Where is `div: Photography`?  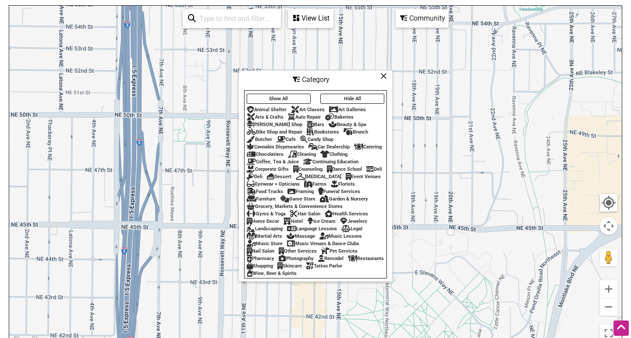
div: Photography is located at coordinates (296, 258).